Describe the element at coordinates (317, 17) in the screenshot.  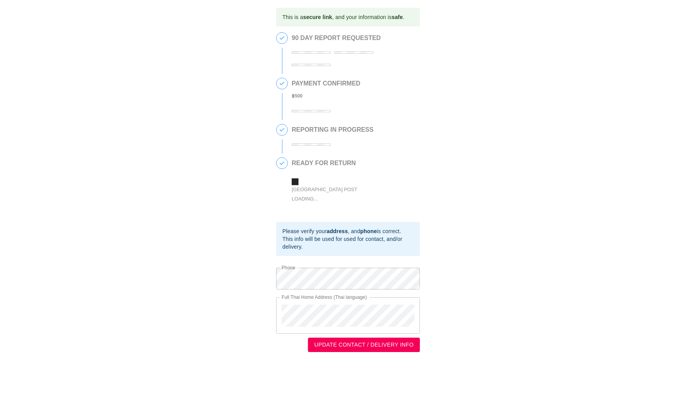
I see `b: secure link` at that location.